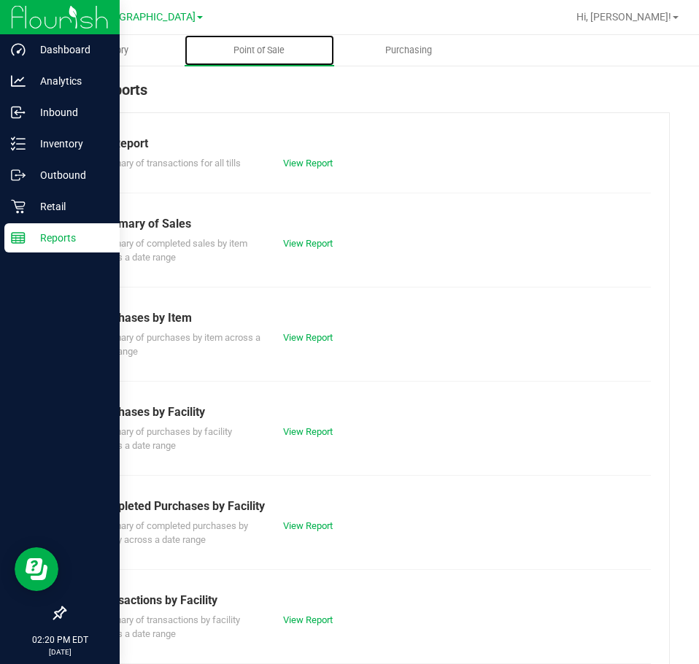 This screenshot has height=664, width=699. Describe the element at coordinates (171, 533) in the screenshot. I see `span: Summary of completed purchases by facility across a date range` at that location.